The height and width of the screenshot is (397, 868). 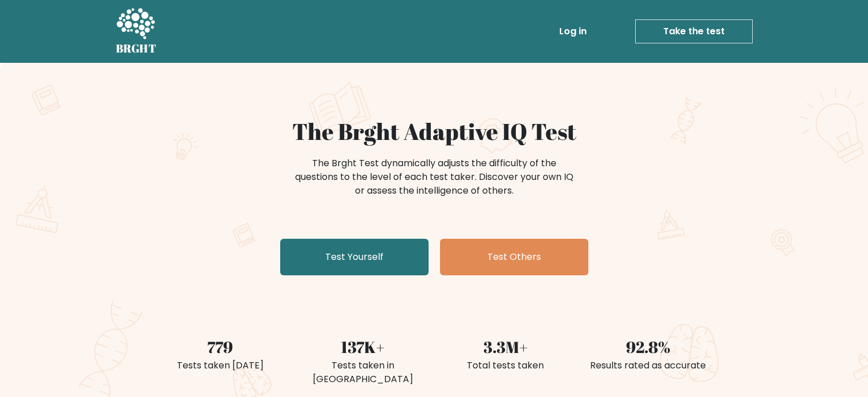 What do you see at coordinates (434, 132) in the screenshot?
I see `h1: The Brght Adaptive IQ Test` at bounding box center [434, 132].